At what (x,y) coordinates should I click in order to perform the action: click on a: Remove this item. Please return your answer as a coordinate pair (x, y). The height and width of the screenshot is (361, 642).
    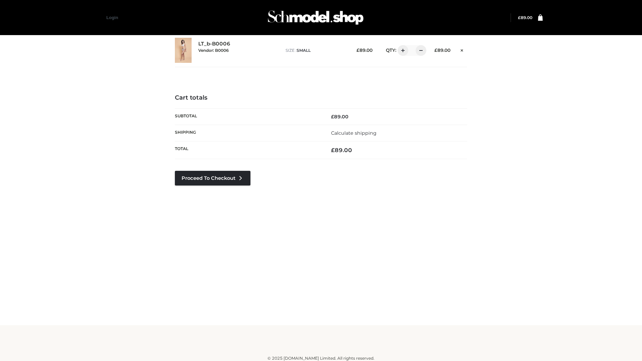
    Looking at the image, I should click on (462, 50).